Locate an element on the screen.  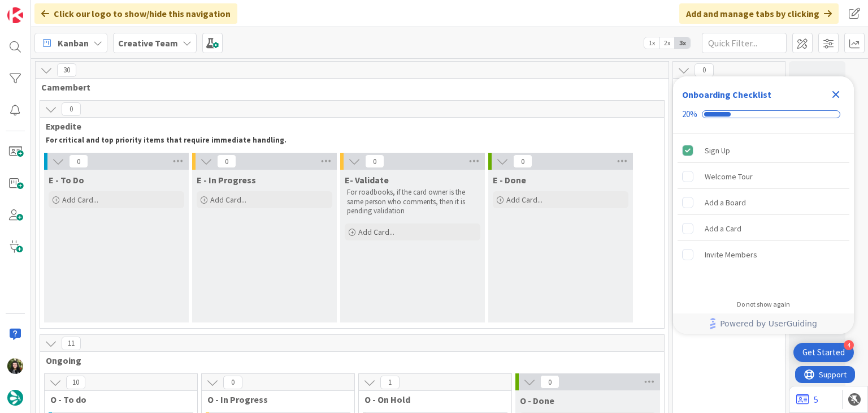
span: 1 is located at coordinates (390, 382).